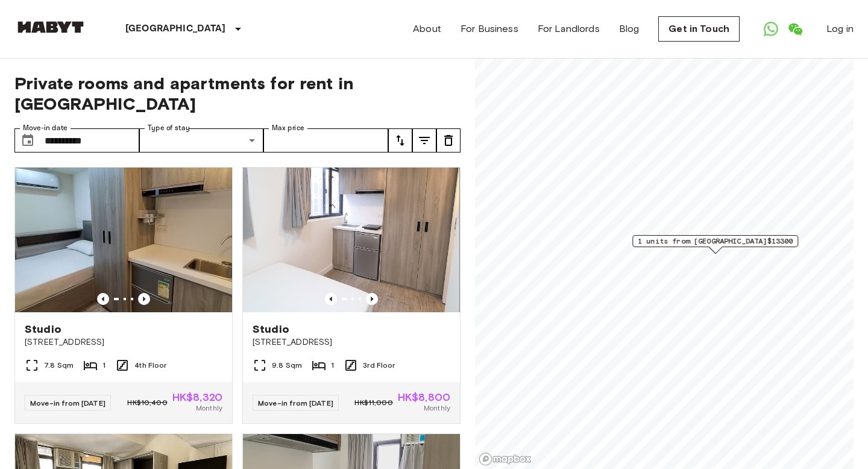 This screenshot has height=469, width=868. What do you see at coordinates (288, 128) in the screenshot?
I see `label: Max price` at bounding box center [288, 128].